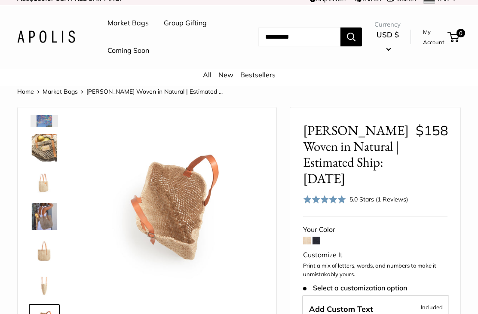  Describe the element at coordinates (460, 34) in the screenshot. I see `span: 0` at that location.